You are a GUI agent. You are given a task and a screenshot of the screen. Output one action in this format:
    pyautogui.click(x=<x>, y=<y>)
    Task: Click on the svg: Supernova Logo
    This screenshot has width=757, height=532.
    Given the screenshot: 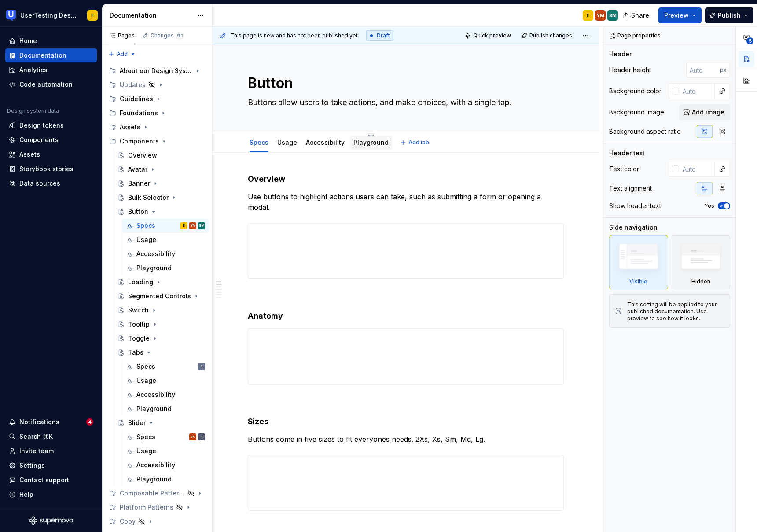 What is the action you would take?
    pyautogui.click(x=51, y=520)
    